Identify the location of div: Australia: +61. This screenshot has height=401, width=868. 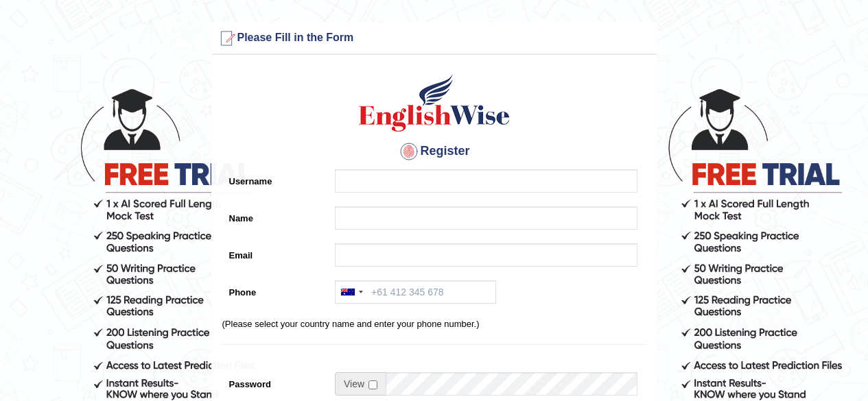
(351, 292).